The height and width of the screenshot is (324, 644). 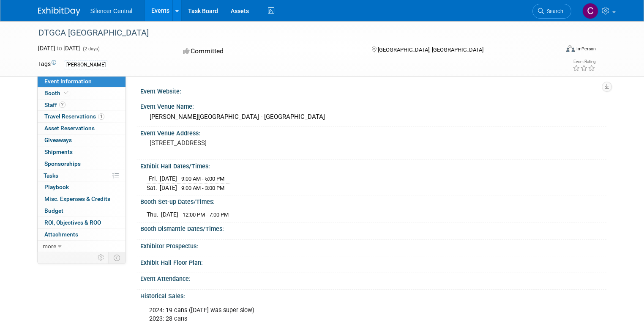 I want to click on td: Personalize Event Tab Strip, so click(x=101, y=257).